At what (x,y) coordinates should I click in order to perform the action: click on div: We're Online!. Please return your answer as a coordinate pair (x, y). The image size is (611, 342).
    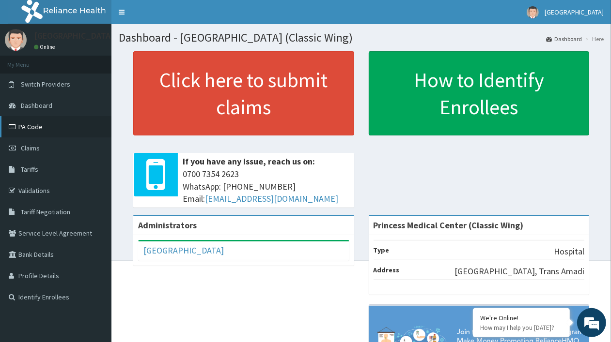
    Looking at the image, I should click on (521, 318).